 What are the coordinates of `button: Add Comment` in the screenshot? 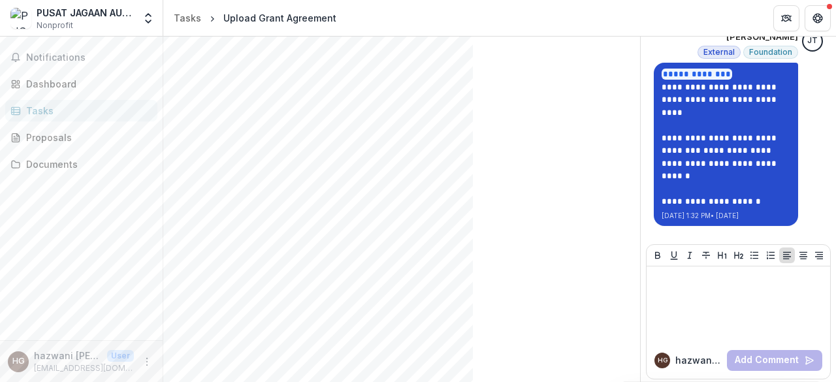 It's located at (775, 361).